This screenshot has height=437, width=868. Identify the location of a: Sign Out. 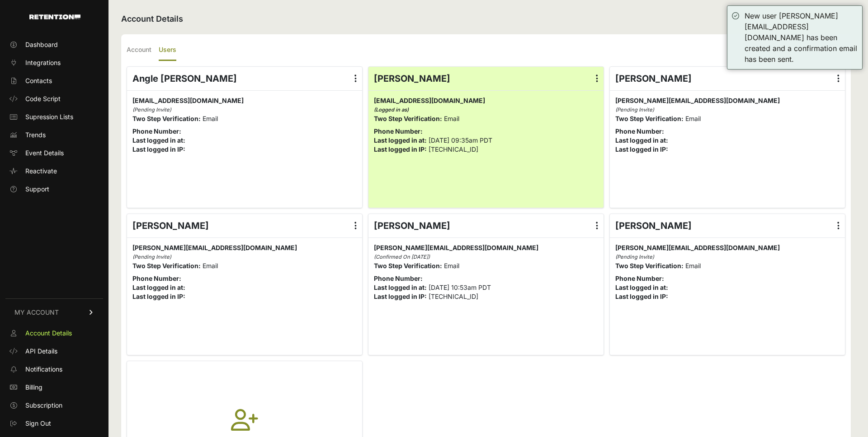
(54, 424).